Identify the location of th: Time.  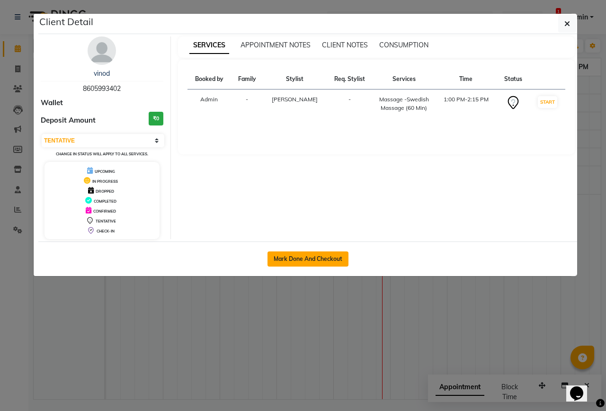
(466, 79).